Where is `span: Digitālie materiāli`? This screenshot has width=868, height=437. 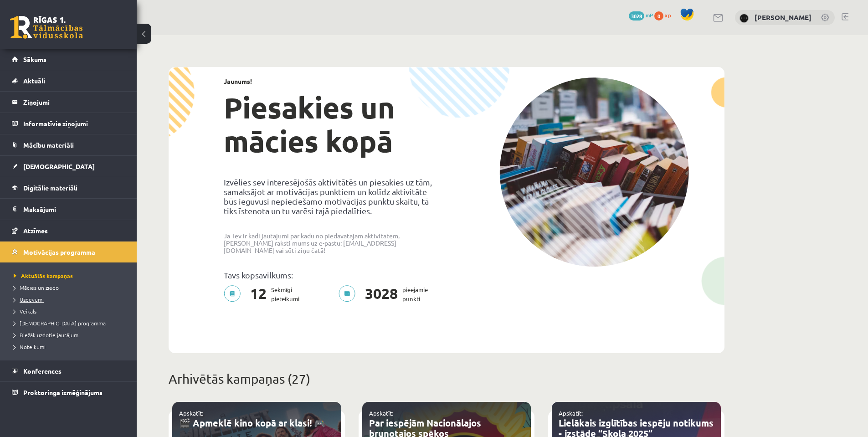
span: Digitālie materiāli is located at coordinates (50, 188).